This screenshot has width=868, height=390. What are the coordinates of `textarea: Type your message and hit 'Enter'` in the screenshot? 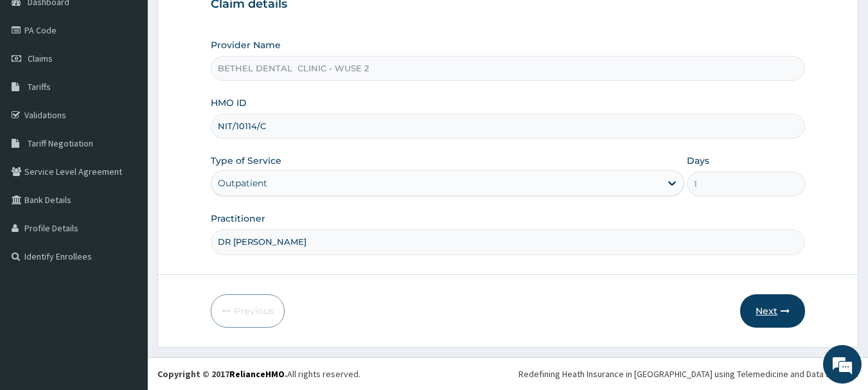 It's located at (126, 279).